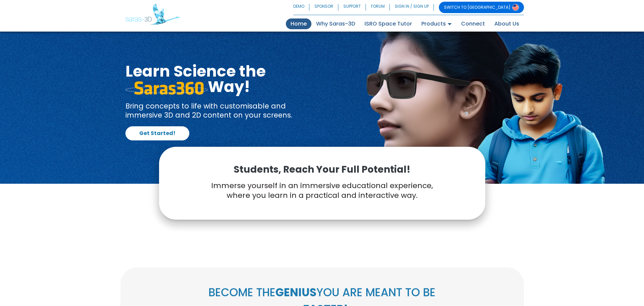  I want to click on a: SIGN IN / SIGN UP, so click(412, 7).